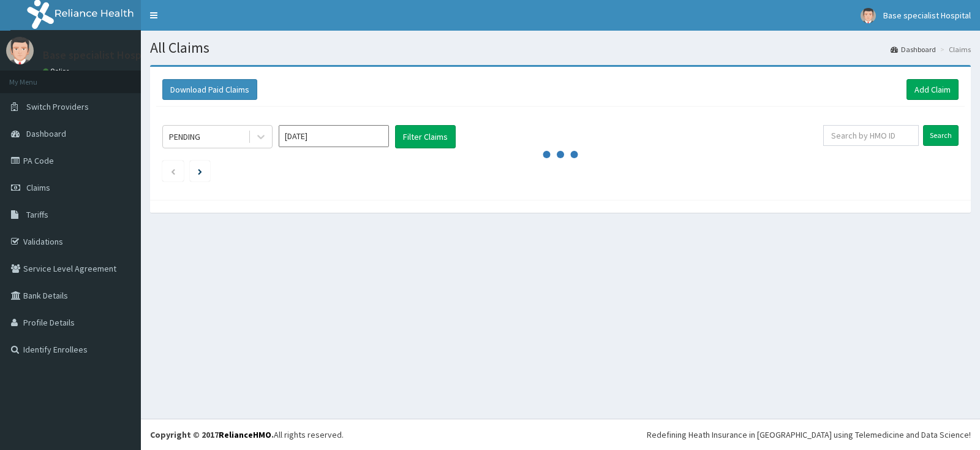 The image size is (980, 450). What do you see at coordinates (199, 171) in the screenshot?
I see `a: Next page` at bounding box center [199, 171].